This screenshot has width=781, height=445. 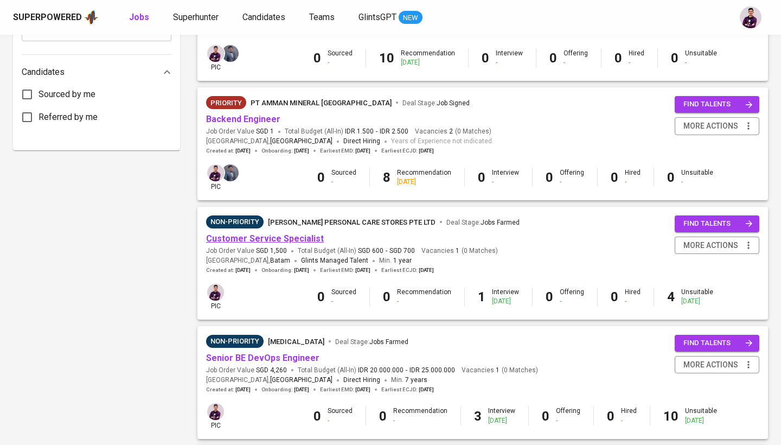 I want to click on a: Superpoweredapp logo, so click(x=56, y=17).